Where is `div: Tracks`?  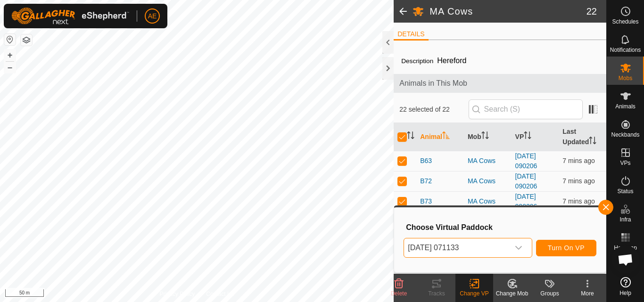 div: Tracks is located at coordinates (436, 294).